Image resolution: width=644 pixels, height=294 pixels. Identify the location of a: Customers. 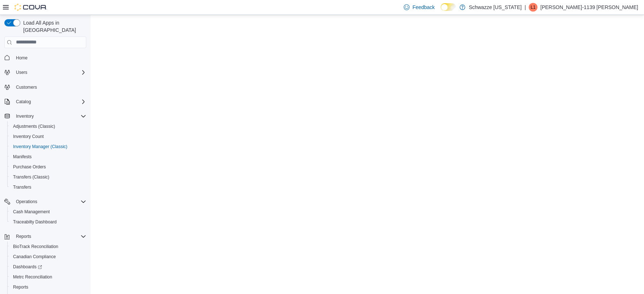
(26, 87).